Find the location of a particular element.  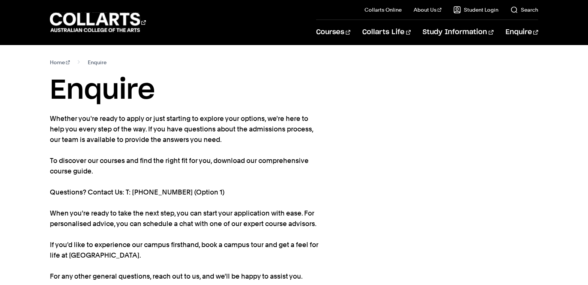

div: Go to homepage is located at coordinates (98, 22).